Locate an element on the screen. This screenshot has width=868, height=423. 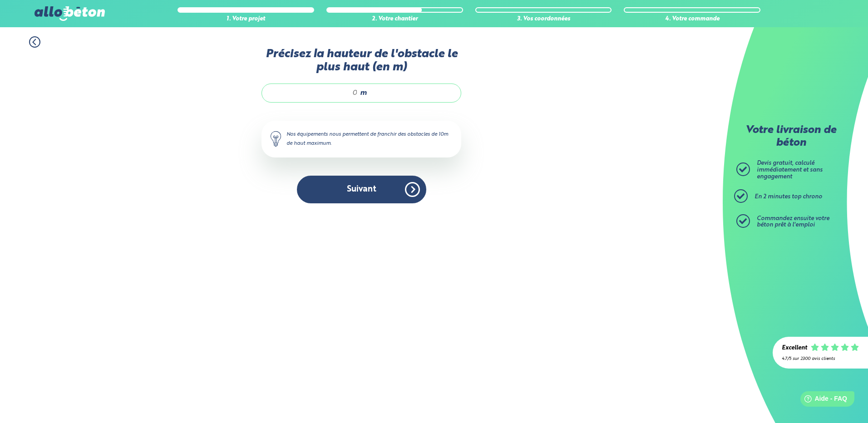
button: Suivant is located at coordinates (361, 190).